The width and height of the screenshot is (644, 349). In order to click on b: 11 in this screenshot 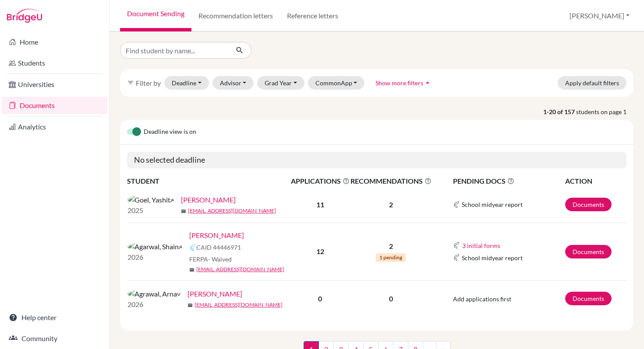, I will do `click(320, 204)`.